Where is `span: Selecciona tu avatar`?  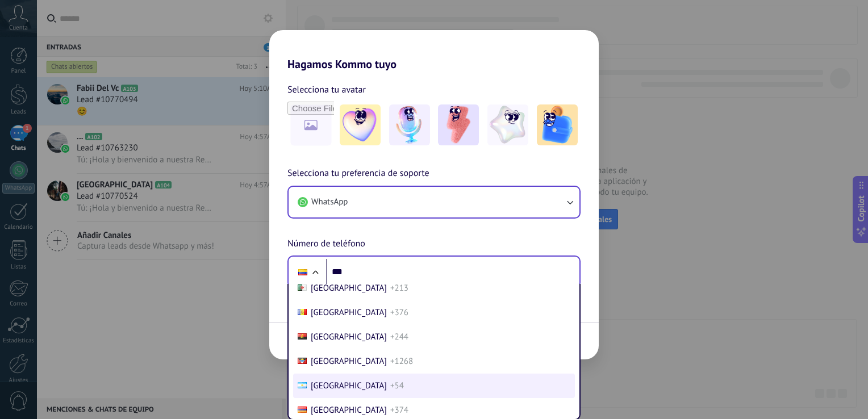 span: Selecciona tu avatar is located at coordinates (327, 89).